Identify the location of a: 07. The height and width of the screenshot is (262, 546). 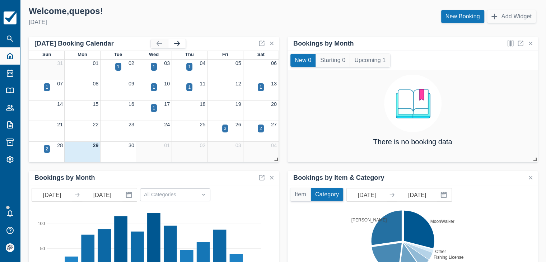
(60, 84).